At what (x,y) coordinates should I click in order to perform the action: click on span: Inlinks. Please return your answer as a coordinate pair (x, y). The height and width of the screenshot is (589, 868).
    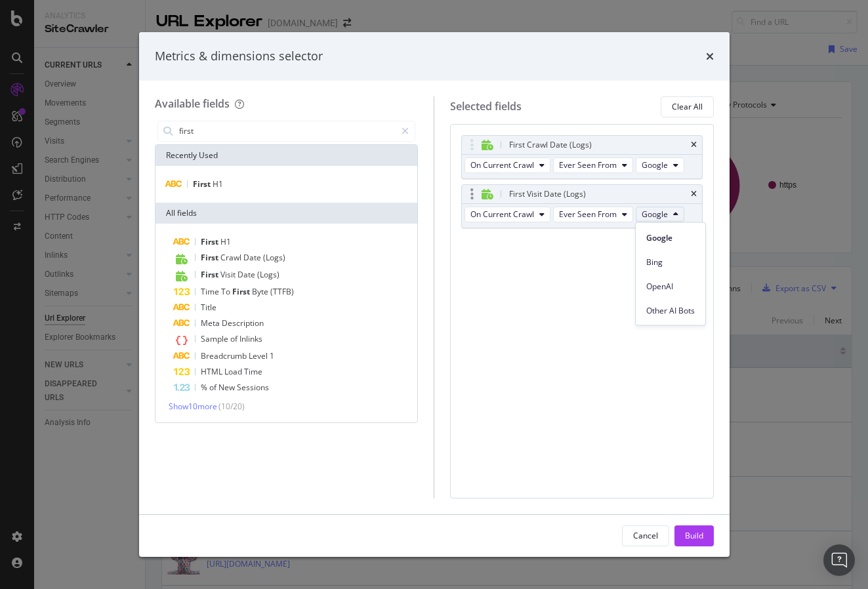
    Looking at the image, I should click on (251, 338).